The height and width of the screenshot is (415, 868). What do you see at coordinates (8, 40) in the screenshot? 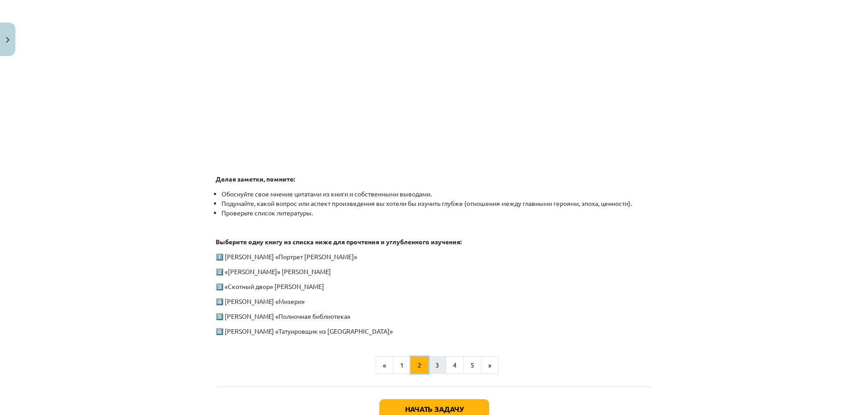
I see `img: icon-close-lesson-0947bae3869378f0d4975bcd49f059093ad1ed9edebbc8119c70593378902aed.svg` at bounding box center [8, 40].